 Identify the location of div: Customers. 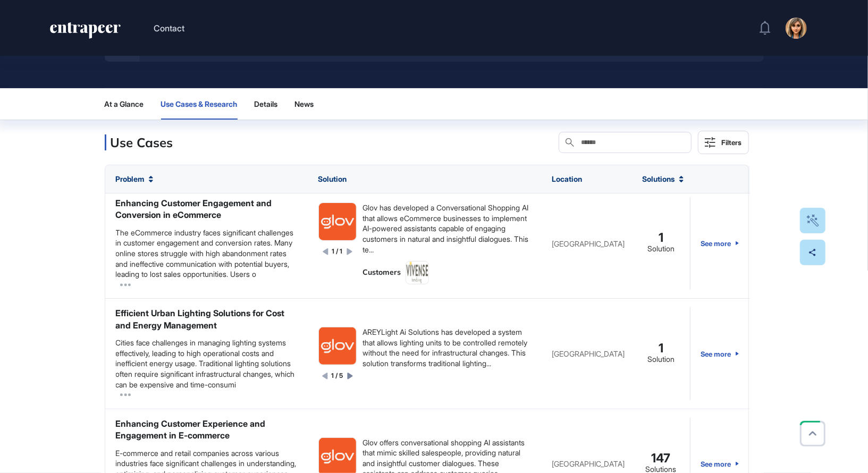
(382, 273).